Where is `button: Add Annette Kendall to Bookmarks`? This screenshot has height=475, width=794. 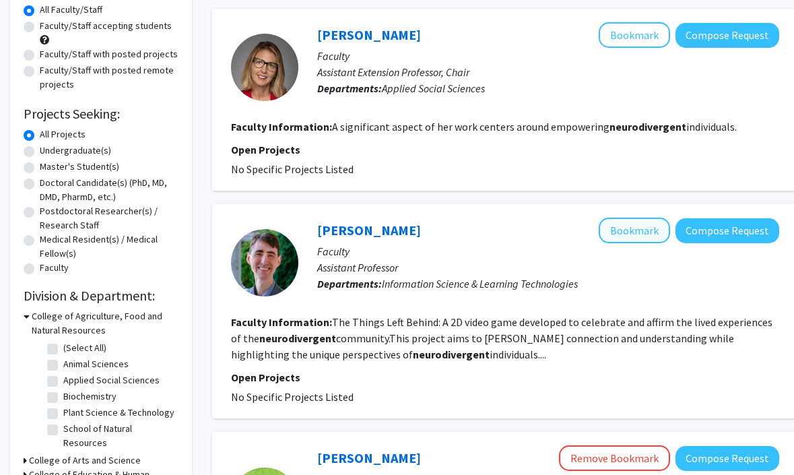
button: Add Annette Kendall to Bookmarks is located at coordinates (635, 35).